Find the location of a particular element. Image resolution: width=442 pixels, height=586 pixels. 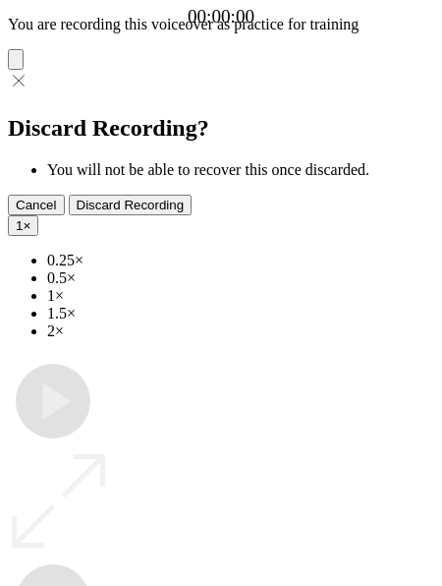

li: 1.5× is located at coordinates (241, 314).